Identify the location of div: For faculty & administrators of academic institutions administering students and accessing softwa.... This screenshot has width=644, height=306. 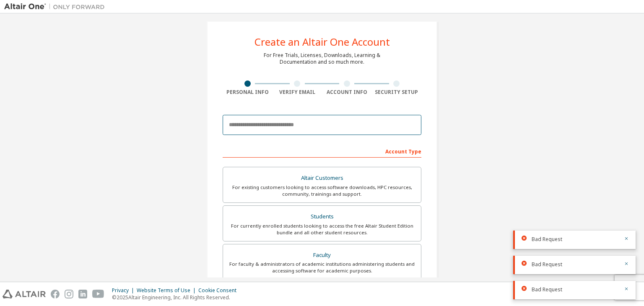
(322, 268).